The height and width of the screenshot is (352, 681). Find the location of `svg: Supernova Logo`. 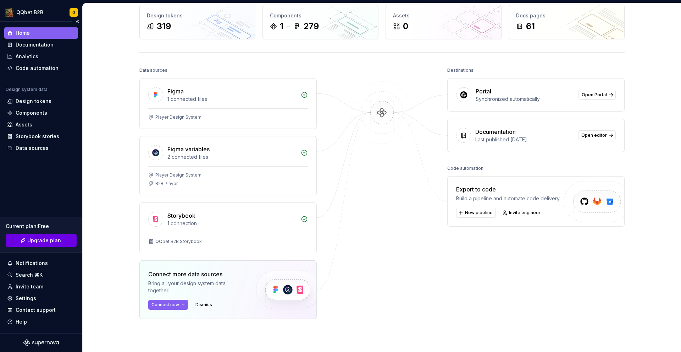

svg: Supernova Logo is located at coordinates (41, 342).